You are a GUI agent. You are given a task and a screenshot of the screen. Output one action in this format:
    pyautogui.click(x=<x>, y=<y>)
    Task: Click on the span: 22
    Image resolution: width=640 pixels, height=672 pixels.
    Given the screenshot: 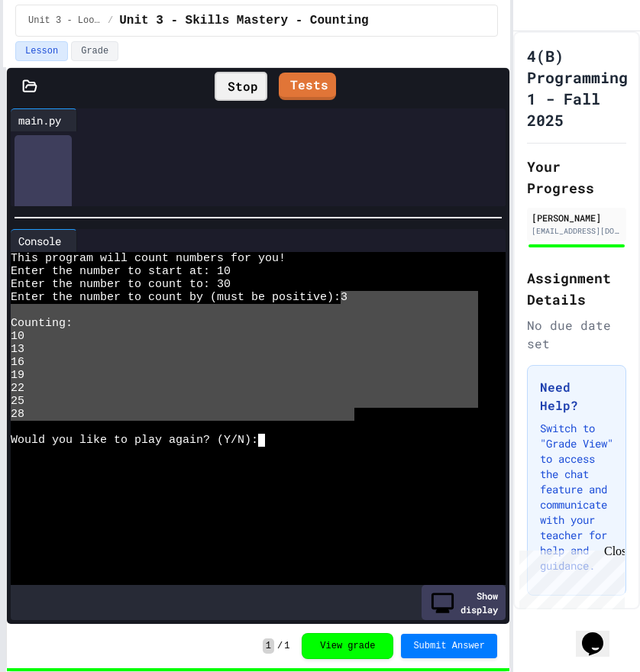 What is the action you would take?
    pyautogui.click(x=17, y=388)
    